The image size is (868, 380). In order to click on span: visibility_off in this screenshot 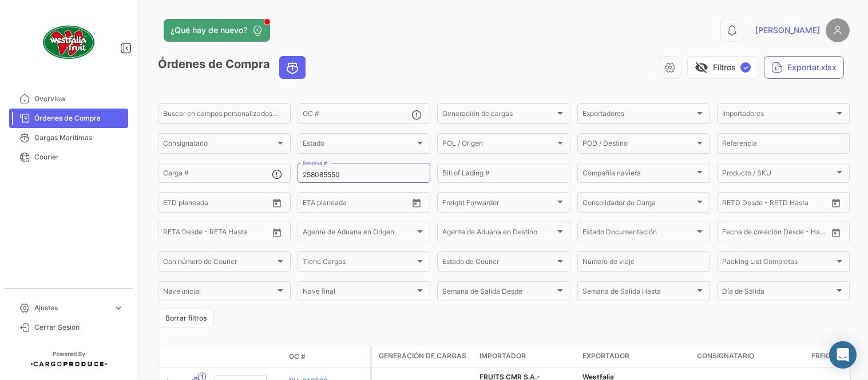, I will do `click(702, 68)`.